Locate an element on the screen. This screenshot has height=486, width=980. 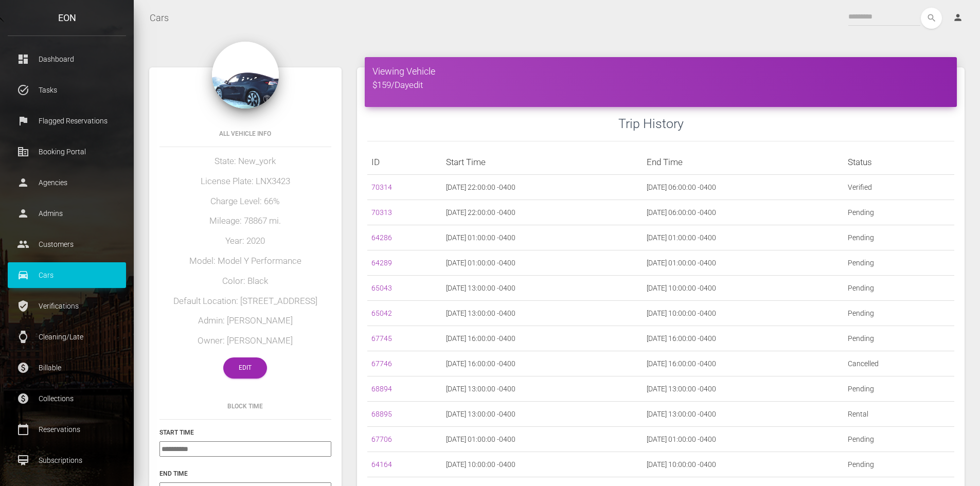
h5: $159/Day is located at coordinates (661, 86).